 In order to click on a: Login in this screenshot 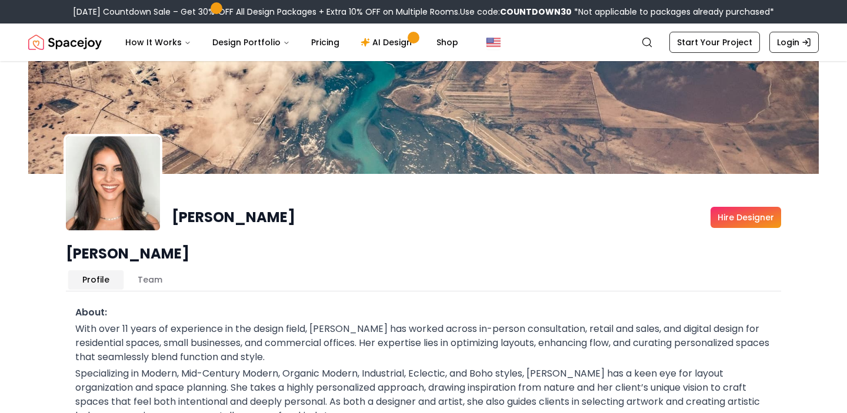, I will do `click(794, 42)`.